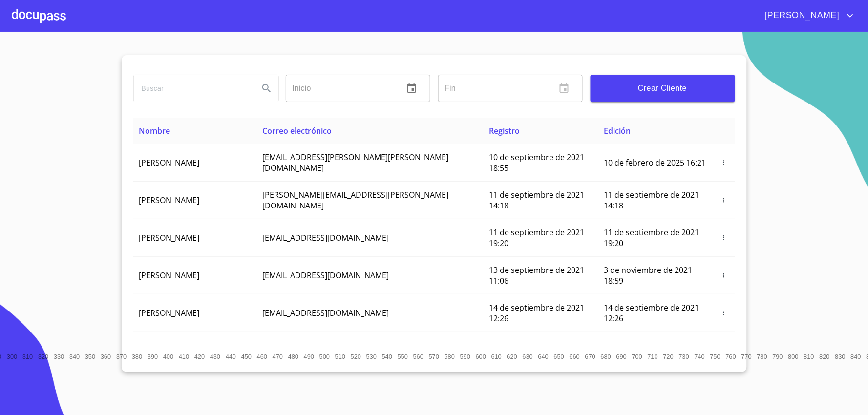  Describe the element at coordinates (536, 162) in the screenshot. I see `span: 10 de septiembre de 2021 18:55` at that location.